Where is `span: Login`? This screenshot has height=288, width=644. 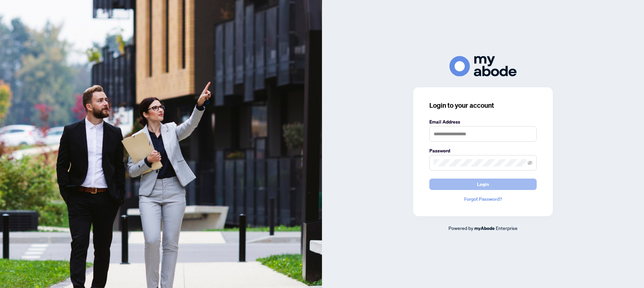
span: Login is located at coordinates (483, 185).